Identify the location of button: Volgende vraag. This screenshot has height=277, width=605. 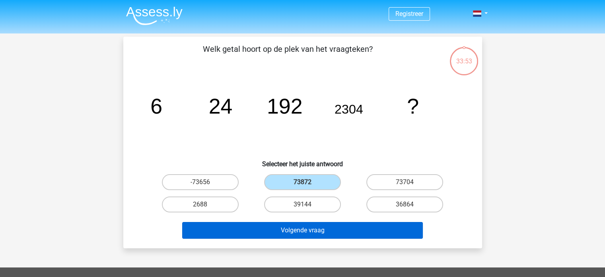
(302, 230).